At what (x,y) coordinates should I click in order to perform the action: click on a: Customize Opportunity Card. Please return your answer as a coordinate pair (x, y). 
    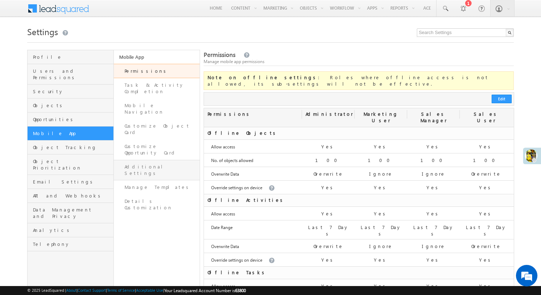
    Looking at the image, I should click on (157, 149).